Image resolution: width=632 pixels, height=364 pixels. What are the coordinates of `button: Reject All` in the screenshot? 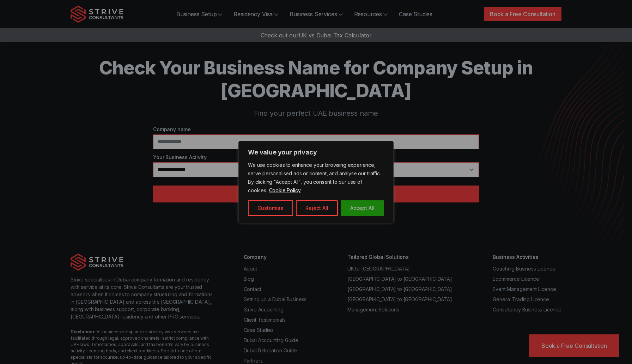 It's located at (317, 208).